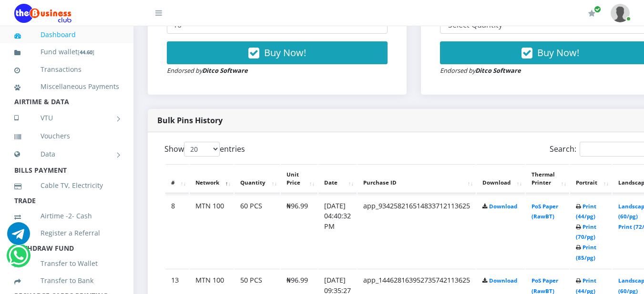 This screenshot has height=294, width=644. I want to click on strong: Bulk Pins History, so click(190, 120).